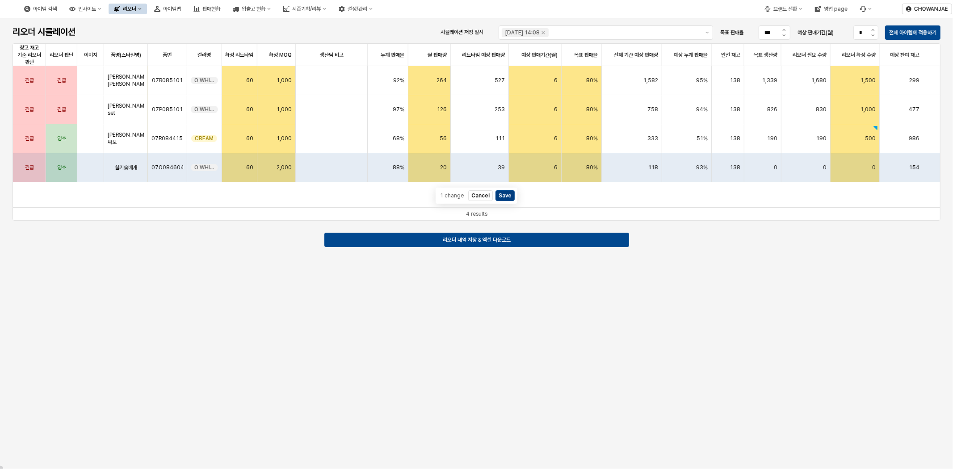 Image resolution: width=953 pixels, height=469 pixels. What do you see at coordinates (732, 33) in the screenshot?
I see `span: 목표 판매율` at bounding box center [732, 33].